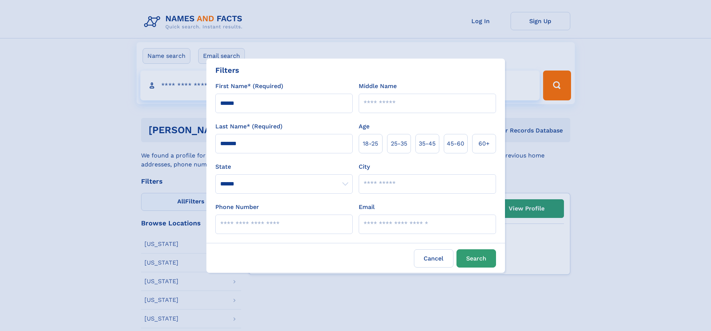 The image size is (711, 331). I want to click on label: Email, so click(367, 207).